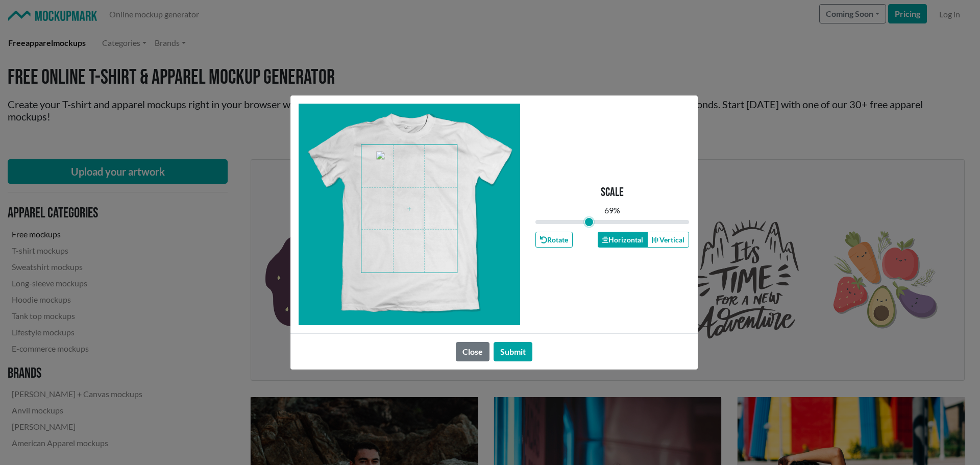 The height and width of the screenshot is (465, 980). Describe the element at coordinates (554, 239) in the screenshot. I see `button: Rotate` at that location.